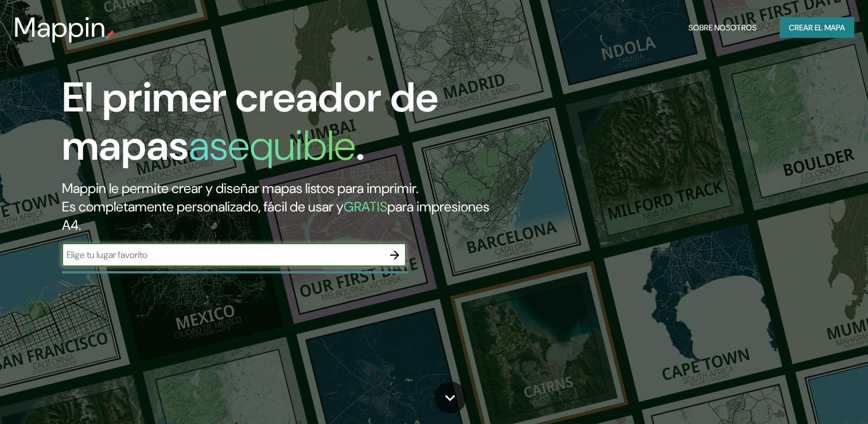  I want to click on font: Crear el mapa, so click(817, 28).